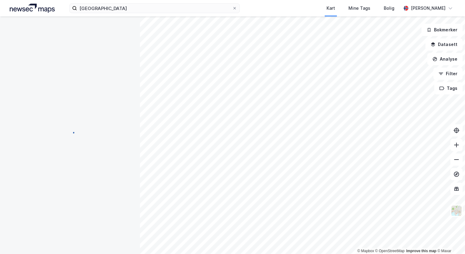  What do you see at coordinates (366, 251) in the screenshot?
I see `a: Mapbox` at bounding box center [366, 251].